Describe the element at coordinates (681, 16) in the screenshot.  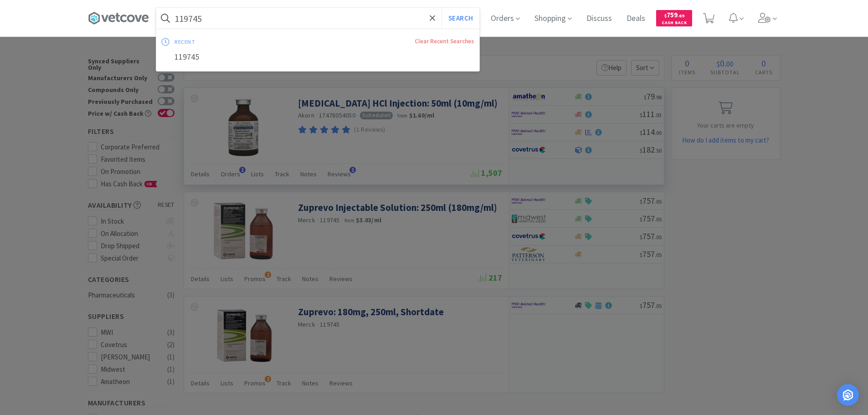
I see `span: . 69` at that location.